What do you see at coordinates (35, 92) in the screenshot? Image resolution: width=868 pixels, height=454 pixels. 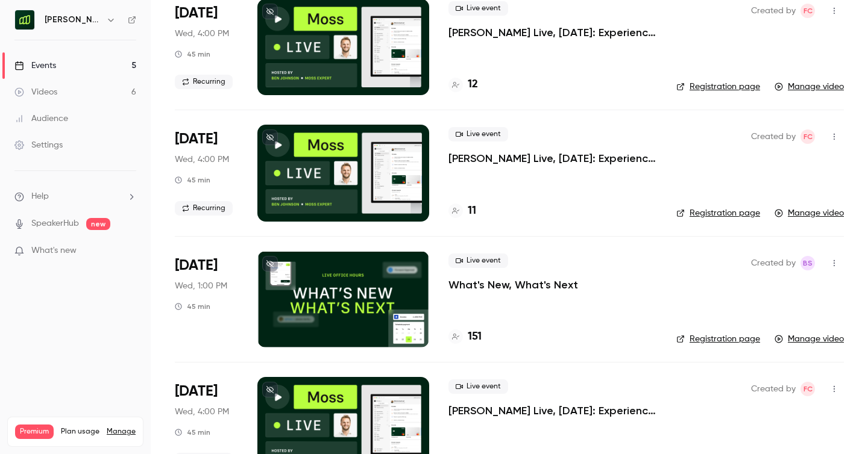 I see `div: Videos` at bounding box center [35, 92].